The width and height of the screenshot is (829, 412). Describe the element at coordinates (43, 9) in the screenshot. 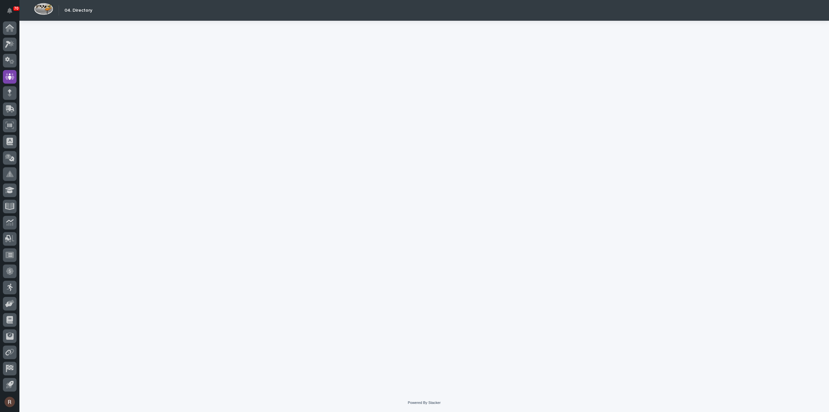

I see `img: Workspace Logo` at that location.